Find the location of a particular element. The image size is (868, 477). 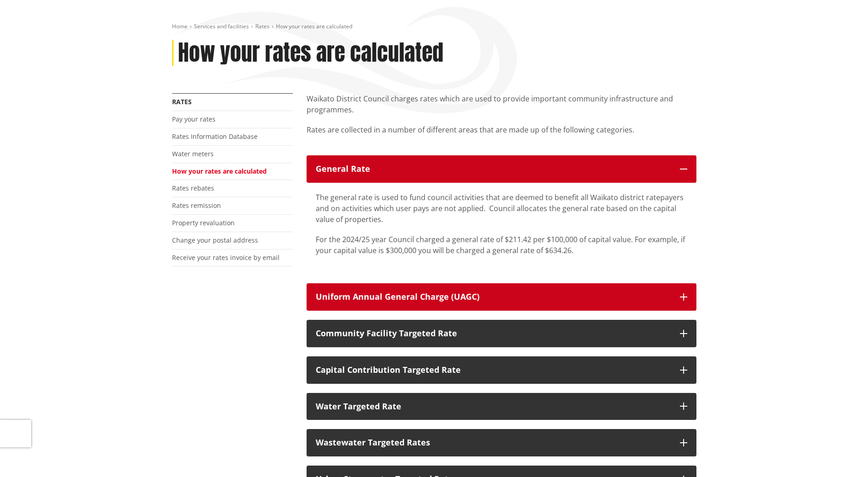

h1: How your rates are calculated is located at coordinates (311, 53).